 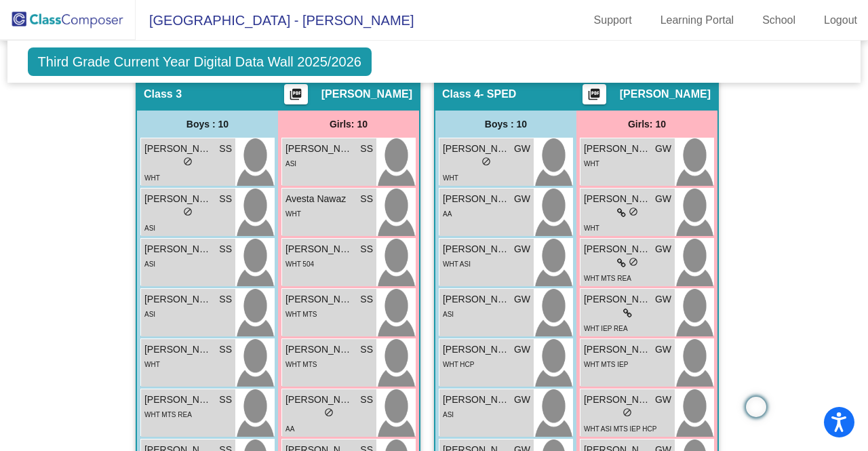 I want to click on span: WHT MTS IEP, so click(x=605, y=365).